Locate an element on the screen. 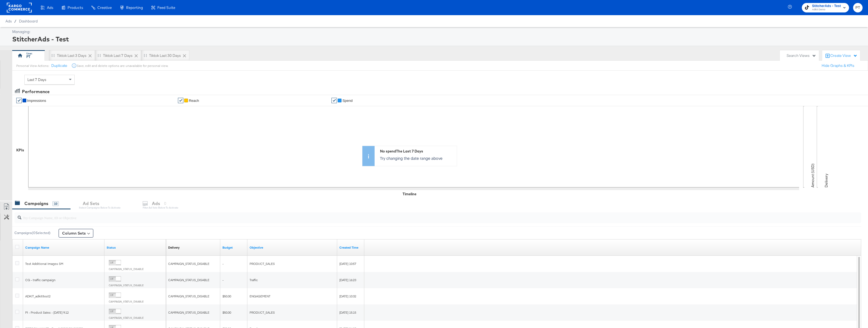 This screenshot has height=328, width=868. a: Reflects the ability of your Ad Campaign to achieve delivery based on ad states, schedule and bud... is located at coordinates (174, 247).